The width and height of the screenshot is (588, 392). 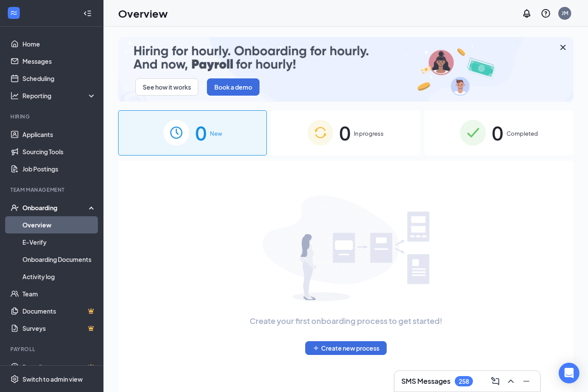 What do you see at coordinates (316, 348) in the screenshot?
I see `svg: Plus` at bounding box center [316, 348].